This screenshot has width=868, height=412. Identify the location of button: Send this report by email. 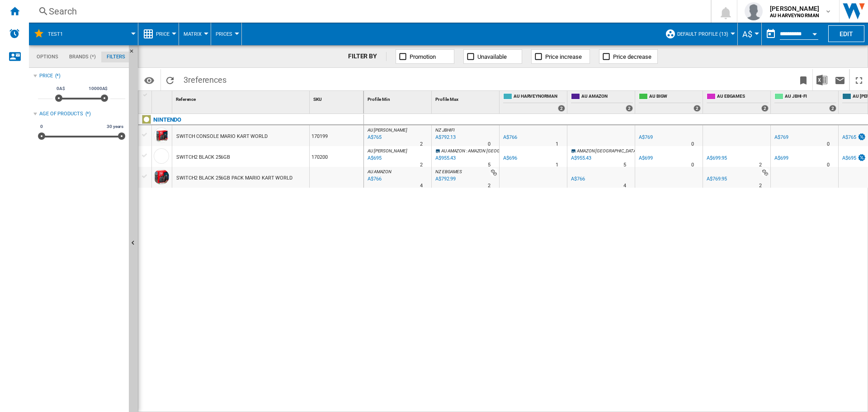
(840, 80).